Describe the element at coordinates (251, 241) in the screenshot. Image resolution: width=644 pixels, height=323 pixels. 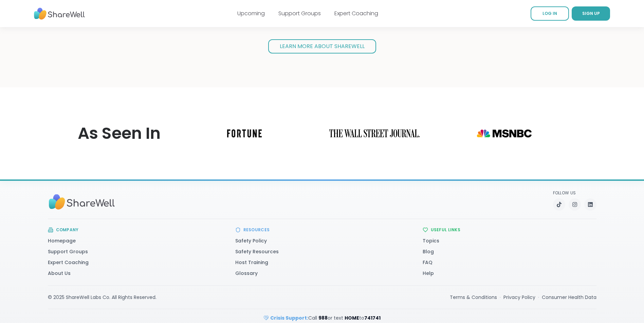
I see `a: Safety Policy` at that location.